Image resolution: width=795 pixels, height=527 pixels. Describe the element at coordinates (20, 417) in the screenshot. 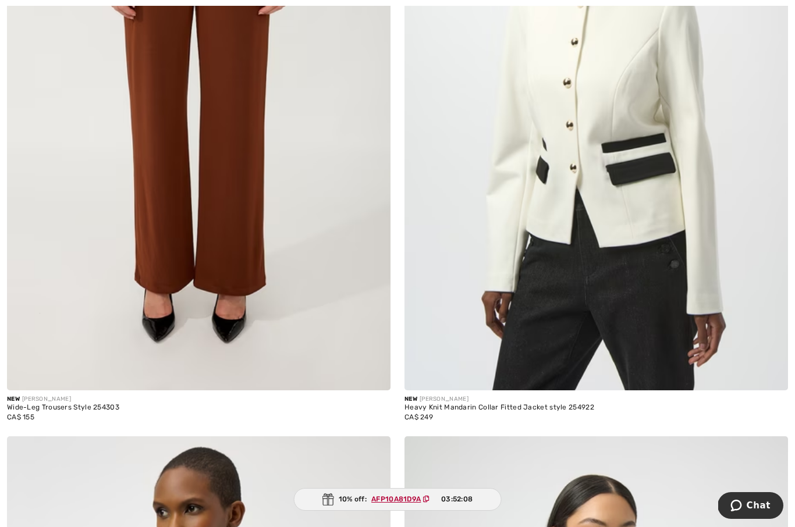

I see `span: CA$ 155` at that location.